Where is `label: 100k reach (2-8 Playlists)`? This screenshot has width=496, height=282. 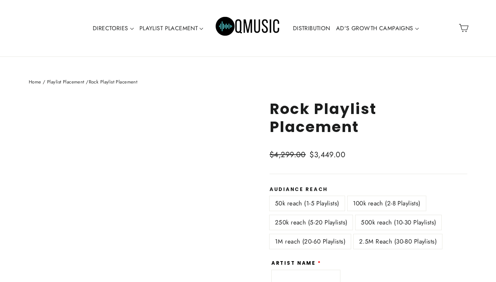
label: 100k reach (2-8 Playlists) is located at coordinates (387, 203).